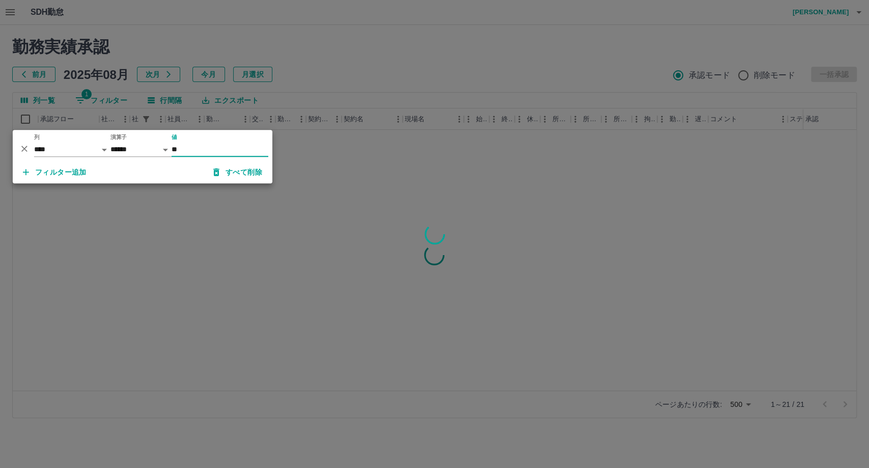 Image resolution: width=869 pixels, height=468 pixels. Describe the element at coordinates (174, 137) in the screenshot. I see `label: 値` at that location.